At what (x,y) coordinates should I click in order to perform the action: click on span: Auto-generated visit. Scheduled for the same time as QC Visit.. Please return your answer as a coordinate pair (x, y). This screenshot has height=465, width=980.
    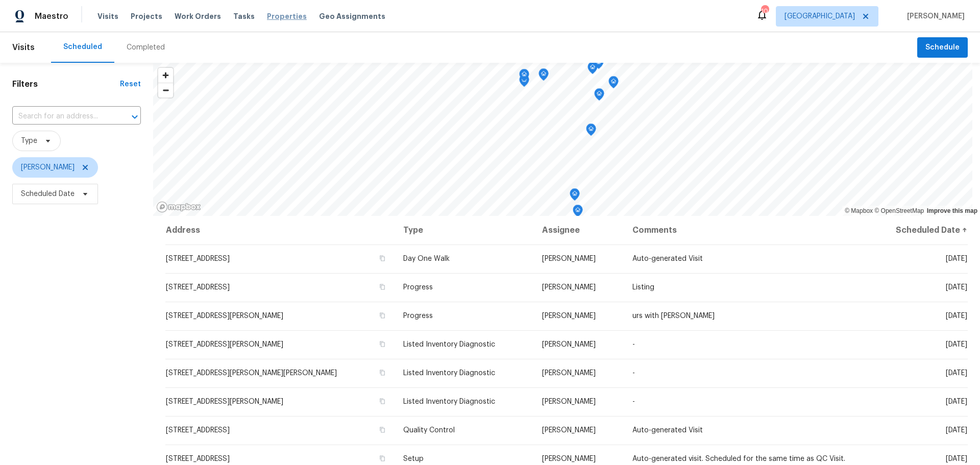
    Looking at the image, I should click on (739, 458).